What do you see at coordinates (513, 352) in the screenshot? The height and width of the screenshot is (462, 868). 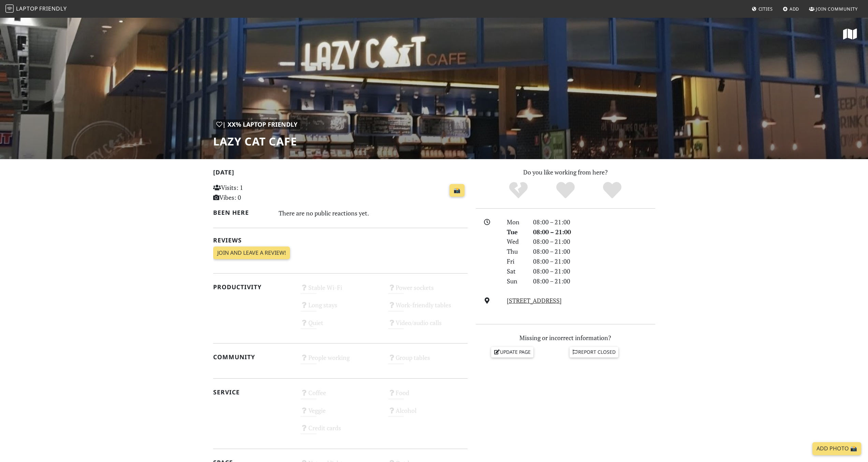 I see `a: Update page` at bounding box center [513, 352].